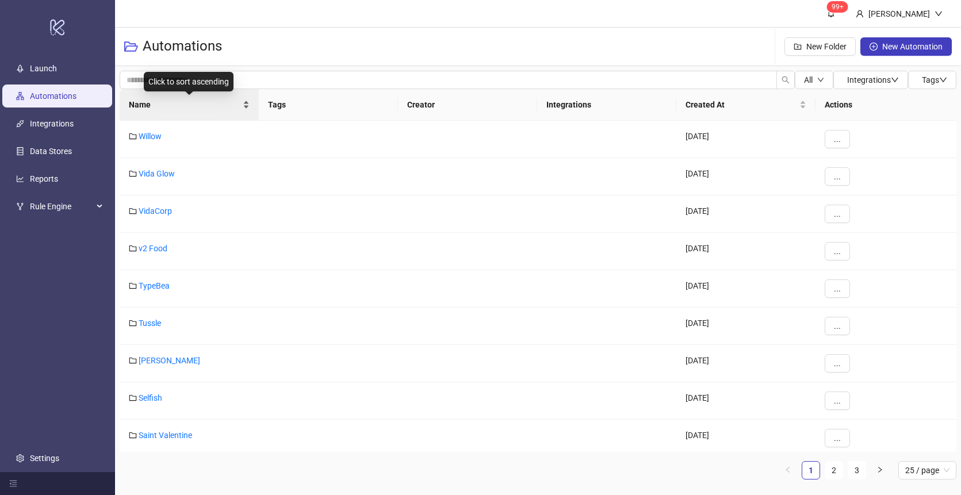 This screenshot has width=961, height=495. Describe the element at coordinates (857, 471) in the screenshot. I see `li: 3` at that location.